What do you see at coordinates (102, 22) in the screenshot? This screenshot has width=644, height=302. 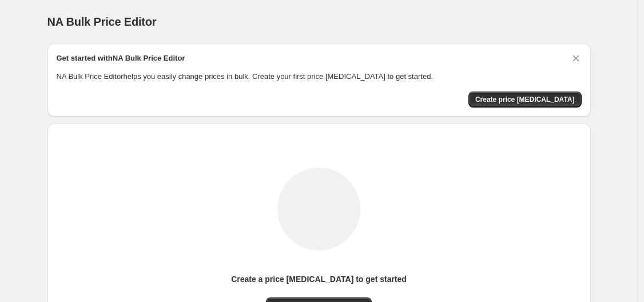 I see `span: NA Bulk Price Editor` at bounding box center [102, 22].